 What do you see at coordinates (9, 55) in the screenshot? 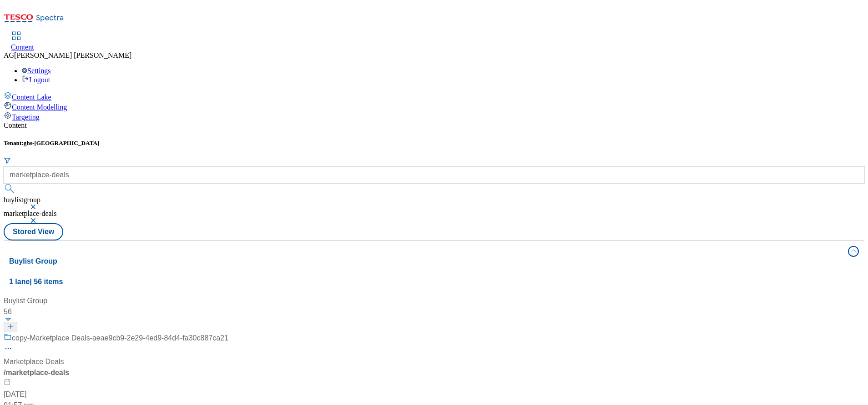
I see `span: AG` at bounding box center [9, 55].